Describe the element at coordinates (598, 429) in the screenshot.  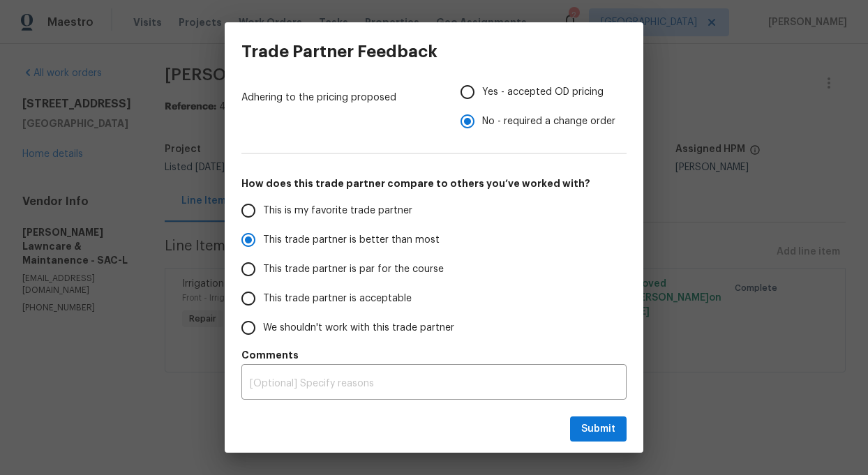
I see `span: Submit` at that location.